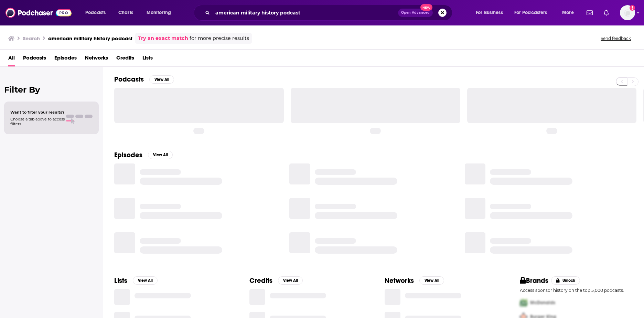 This screenshot has height=318, width=644. I want to click on h2: Credits, so click(261, 280).